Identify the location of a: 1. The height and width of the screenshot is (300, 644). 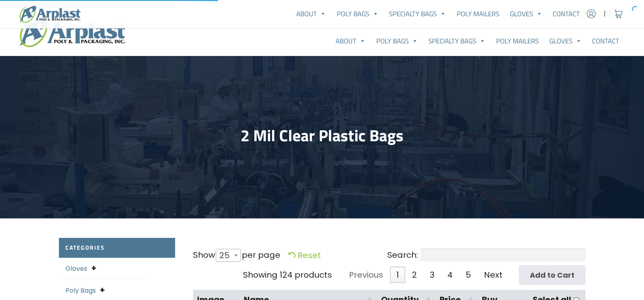
(397, 274).